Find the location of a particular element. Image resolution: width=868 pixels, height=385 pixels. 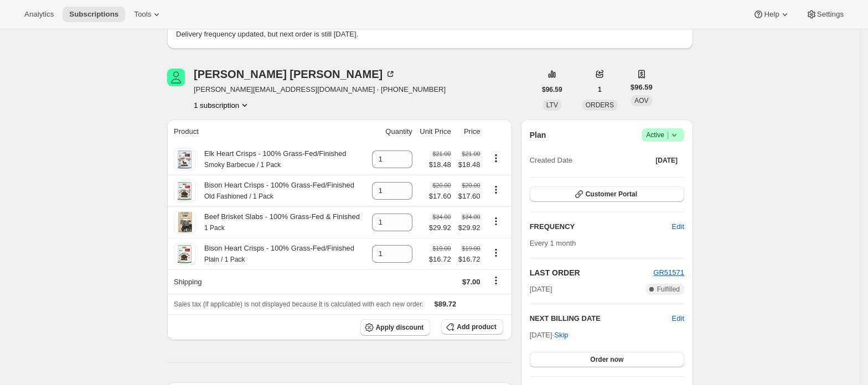

span: Subscriptions is located at coordinates (94, 14).